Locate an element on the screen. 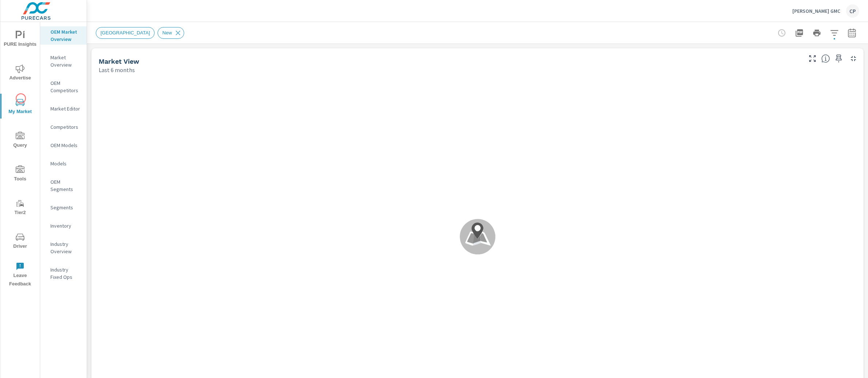 The height and width of the screenshot is (378, 868). div: Segments is located at coordinates (63, 207).